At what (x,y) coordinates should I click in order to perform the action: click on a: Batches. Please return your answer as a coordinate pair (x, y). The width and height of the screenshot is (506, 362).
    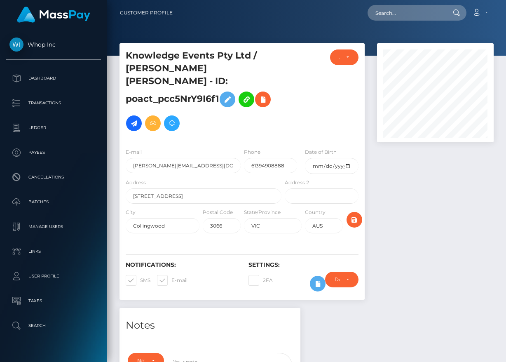
    Looking at the image, I should click on (54, 202).